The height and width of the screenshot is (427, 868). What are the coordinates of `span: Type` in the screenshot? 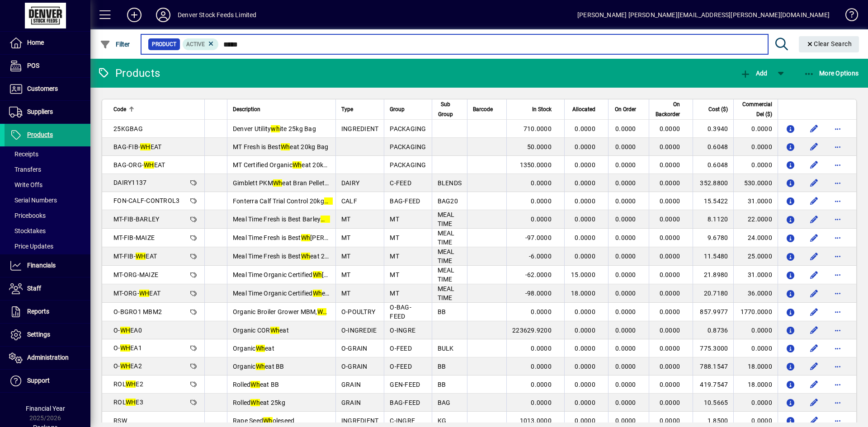 It's located at (347, 110).